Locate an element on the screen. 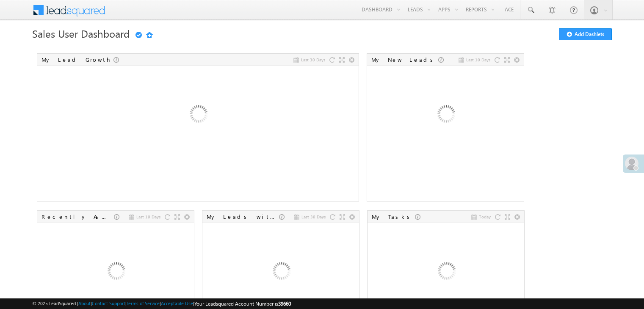 The image size is (644, 309). a: Terms of Service is located at coordinates (144, 303).